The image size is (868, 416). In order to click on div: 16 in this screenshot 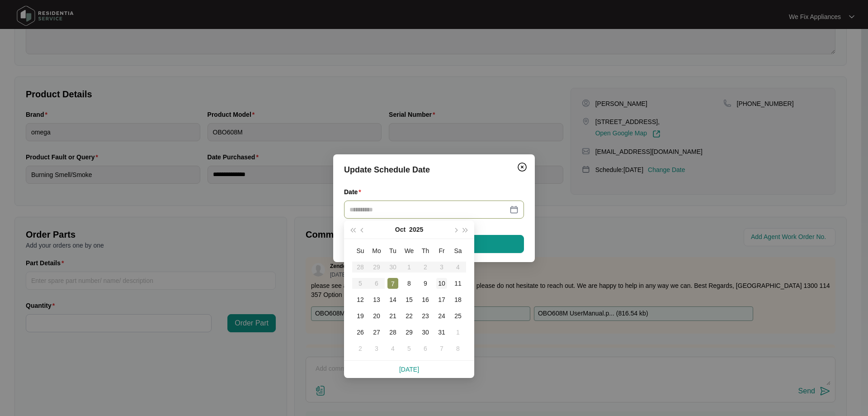, I will do `click(426, 299)`.